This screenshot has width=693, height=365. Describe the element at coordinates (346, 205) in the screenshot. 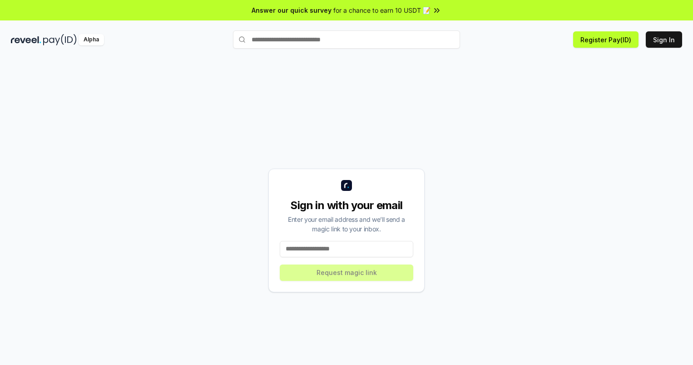

I see `div: Sign in with your email` at that location.